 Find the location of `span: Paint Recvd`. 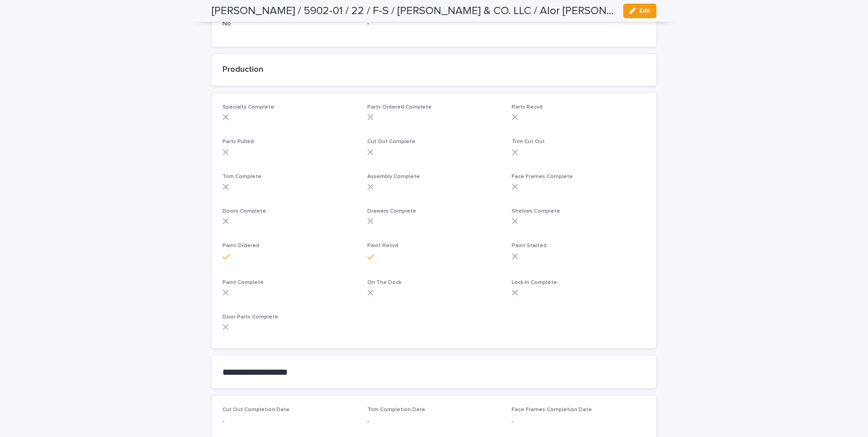

span: Paint Recvd is located at coordinates (383, 245).